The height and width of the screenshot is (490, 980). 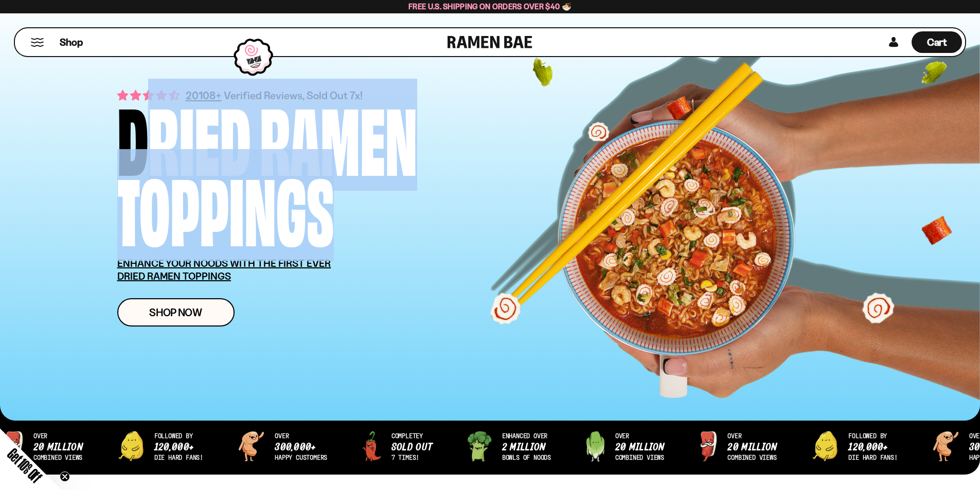 What do you see at coordinates (71, 42) in the screenshot?
I see `a: Shop` at bounding box center [71, 42].